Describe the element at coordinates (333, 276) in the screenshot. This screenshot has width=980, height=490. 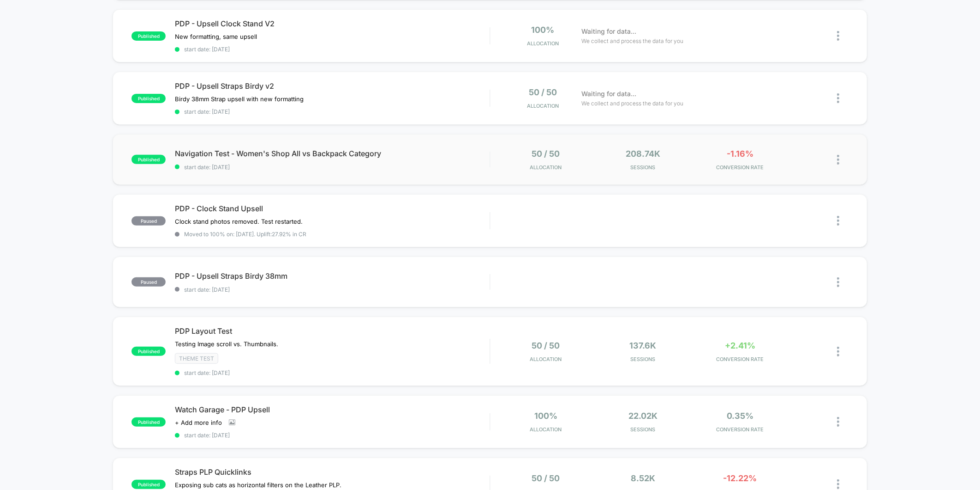
I see `span: PDP - Upsell Straps Birdy 38mm` at that location.